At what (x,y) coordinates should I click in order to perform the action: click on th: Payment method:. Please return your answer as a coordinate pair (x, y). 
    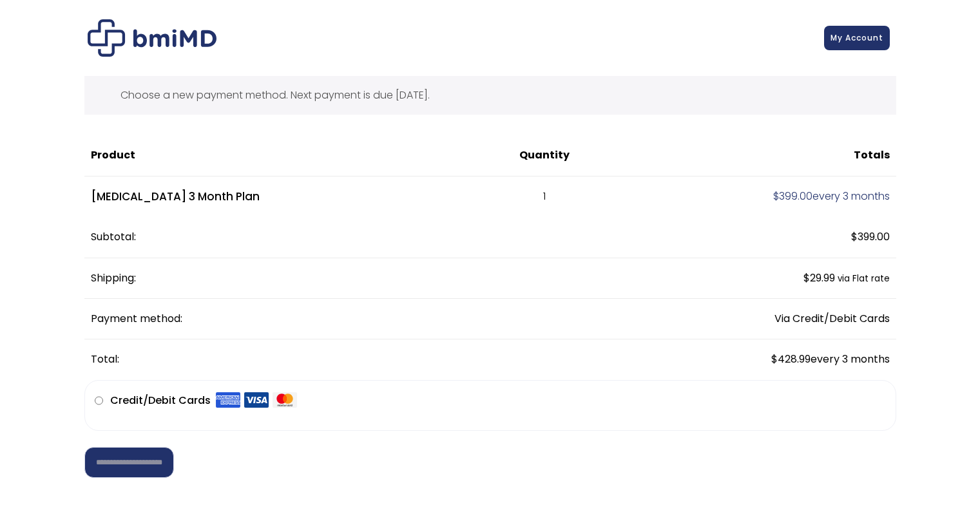
    Looking at the image, I should click on (349, 319).